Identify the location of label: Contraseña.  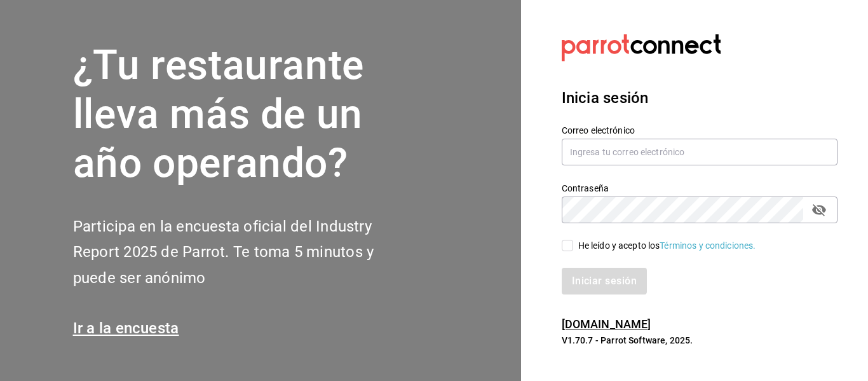
(700, 189).